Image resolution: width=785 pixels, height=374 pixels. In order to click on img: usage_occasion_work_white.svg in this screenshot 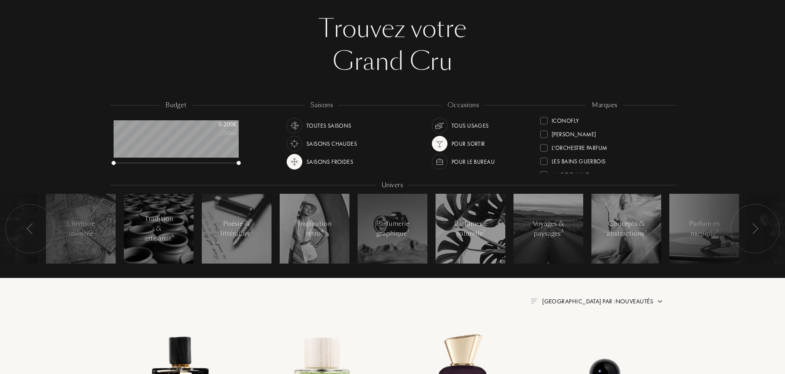, I will do `click(440, 162)`.